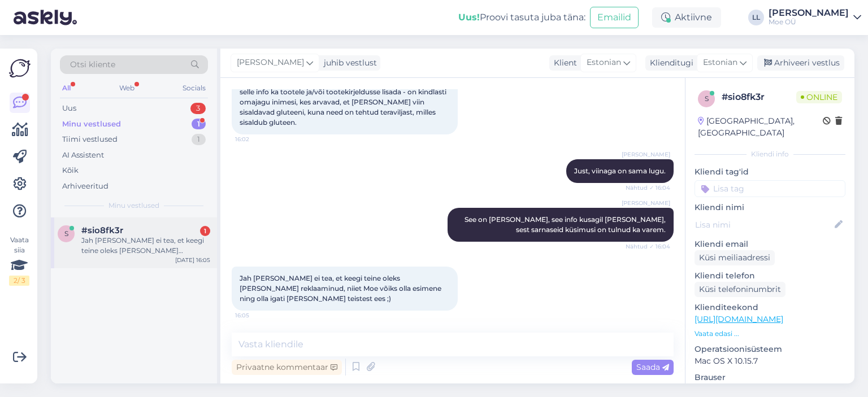 The width and height of the screenshot is (868, 397). Describe the element at coordinates (127, 88) in the screenshot. I see `div: Web` at that location.